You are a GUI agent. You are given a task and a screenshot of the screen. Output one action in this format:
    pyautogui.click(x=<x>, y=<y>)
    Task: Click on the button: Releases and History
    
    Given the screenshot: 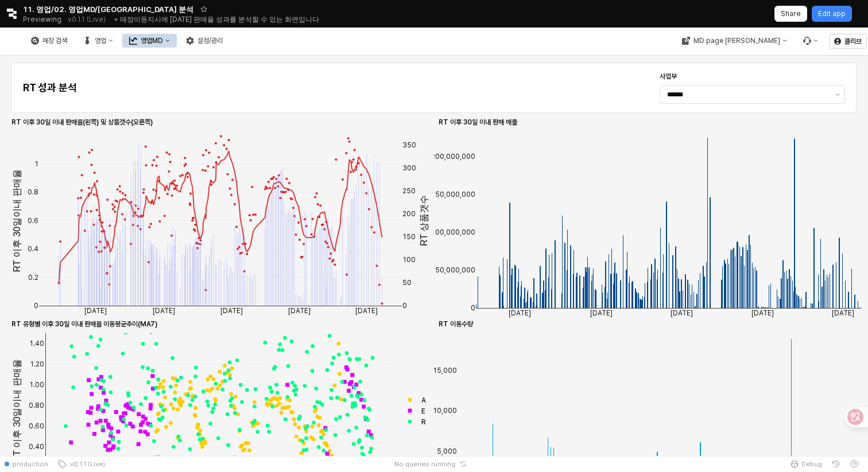 What is the action you would take?
    pyautogui.click(x=87, y=20)
    